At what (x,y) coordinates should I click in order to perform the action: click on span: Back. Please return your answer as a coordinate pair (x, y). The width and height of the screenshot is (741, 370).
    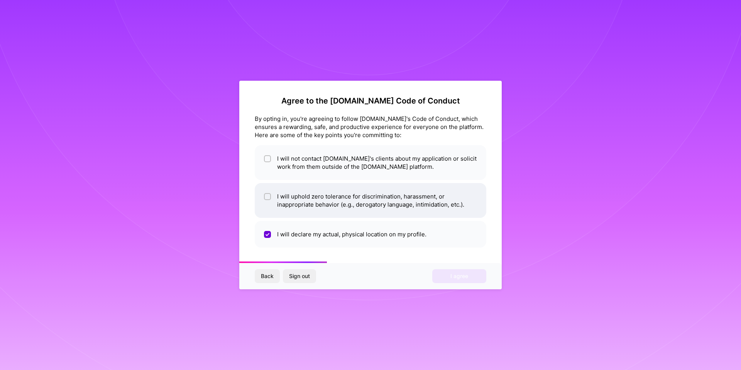
    Looking at the image, I should click on (267, 276).